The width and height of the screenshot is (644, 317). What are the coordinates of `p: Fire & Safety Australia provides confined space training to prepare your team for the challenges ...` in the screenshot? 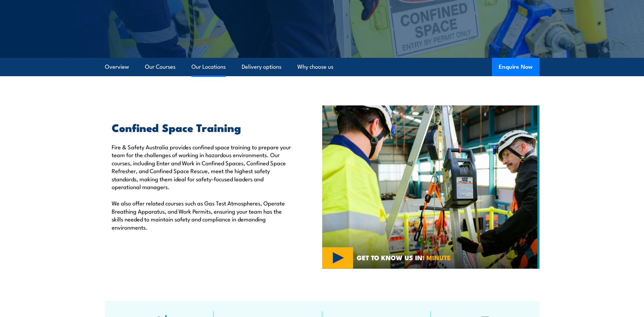 It's located at (201, 166).